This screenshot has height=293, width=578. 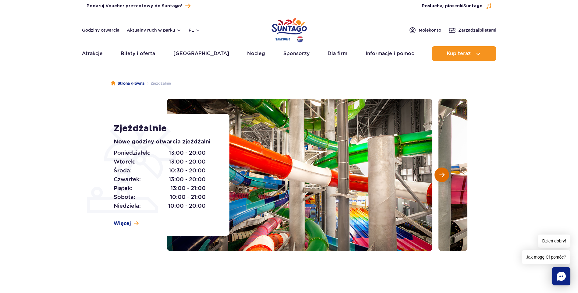 What do you see at coordinates (126, 224) in the screenshot?
I see `a: Więcej` at bounding box center [126, 224].